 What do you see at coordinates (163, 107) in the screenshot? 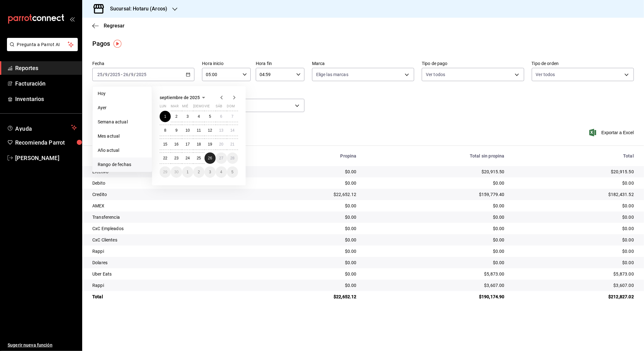
I see `abbr: lunes` at bounding box center [163, 107].